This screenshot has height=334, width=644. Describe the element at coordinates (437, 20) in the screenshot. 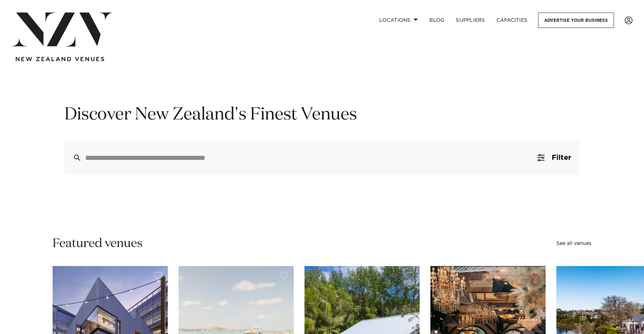

I see `a: BLOG` at that location.